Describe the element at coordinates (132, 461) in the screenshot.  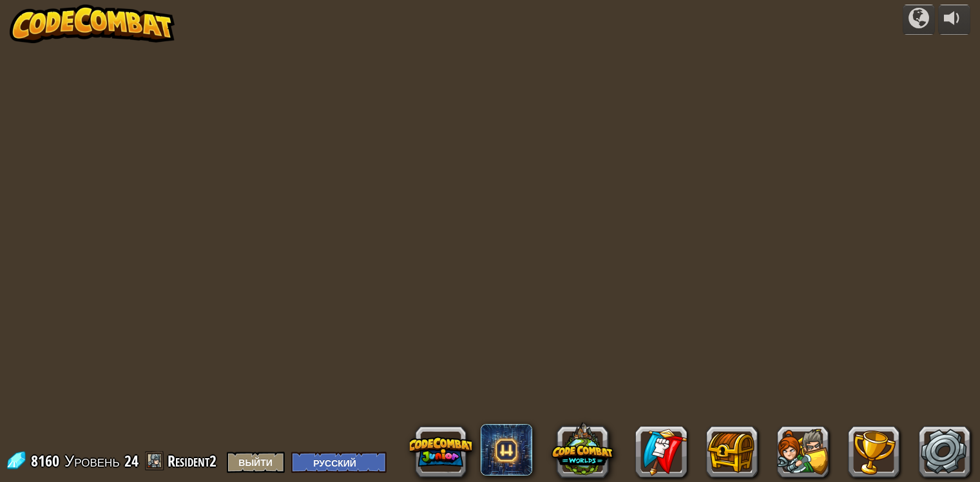
I see `span: 24` at that location.